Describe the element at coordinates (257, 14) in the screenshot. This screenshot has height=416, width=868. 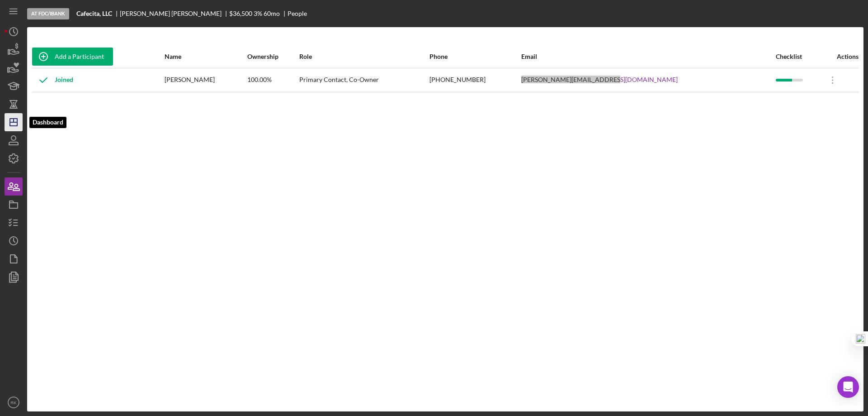
I see `div: 3 %` at that location.